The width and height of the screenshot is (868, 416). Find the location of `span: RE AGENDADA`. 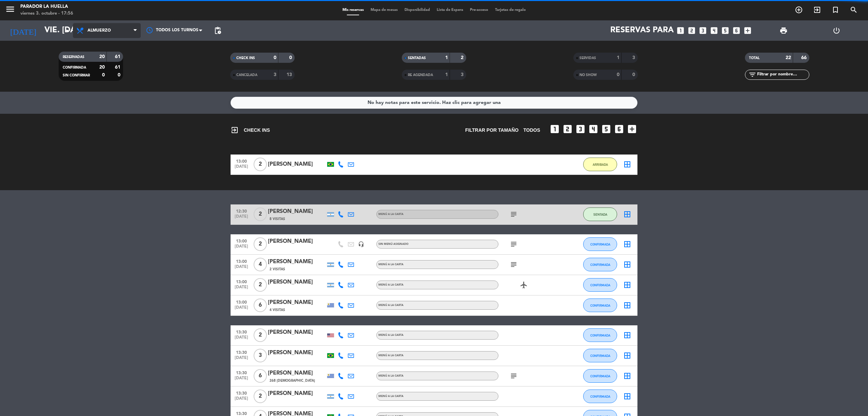

span: RE AGENDADA is located at coordinates (421, 75).